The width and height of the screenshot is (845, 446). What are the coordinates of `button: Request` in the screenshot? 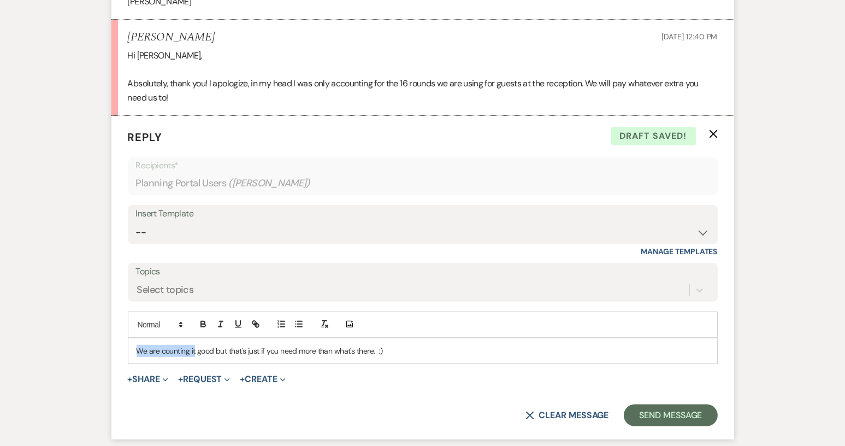 It's located at (204, 379).